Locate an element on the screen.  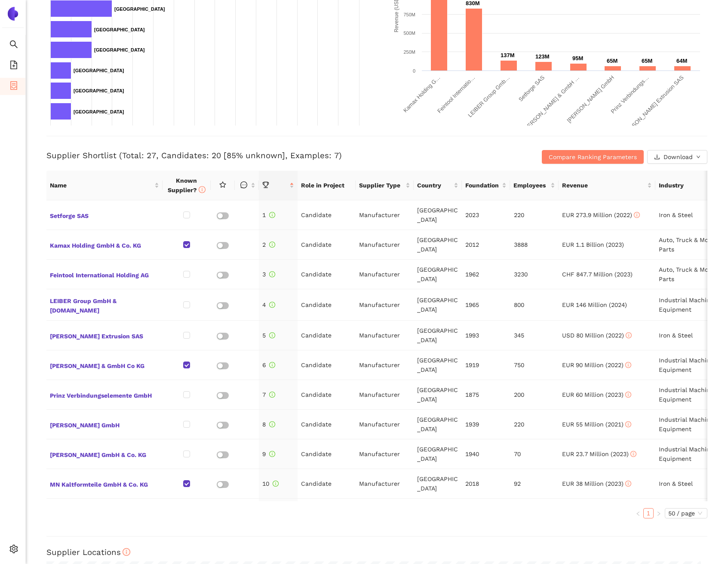
text: 95M is located at coordinates (577, 58).